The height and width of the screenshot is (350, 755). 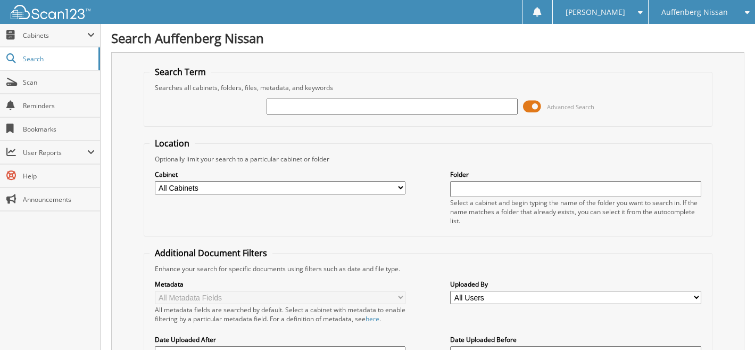 I want to click on span: Advanced Search, so click(x=570, y=106).